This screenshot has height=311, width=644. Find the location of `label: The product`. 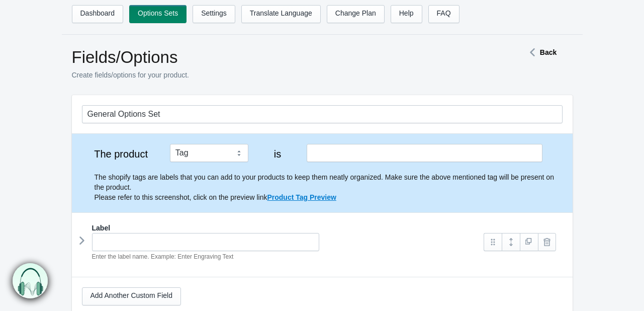

label: The product is located at coordinates (121, 154).